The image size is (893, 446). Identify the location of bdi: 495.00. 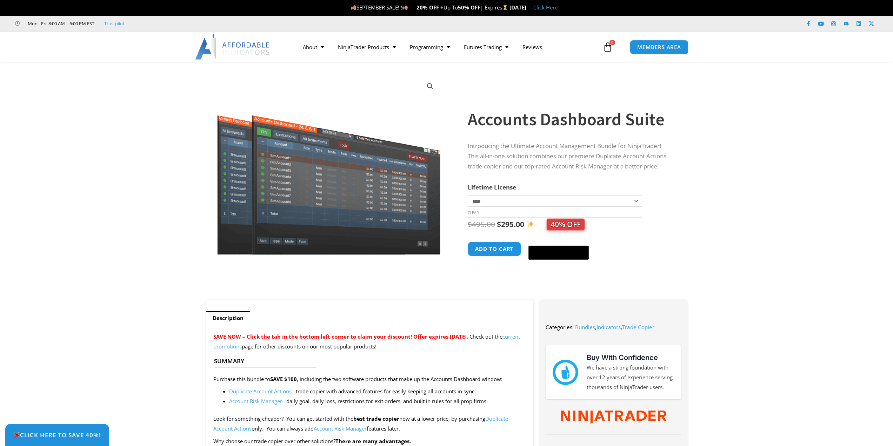
(481, 224).